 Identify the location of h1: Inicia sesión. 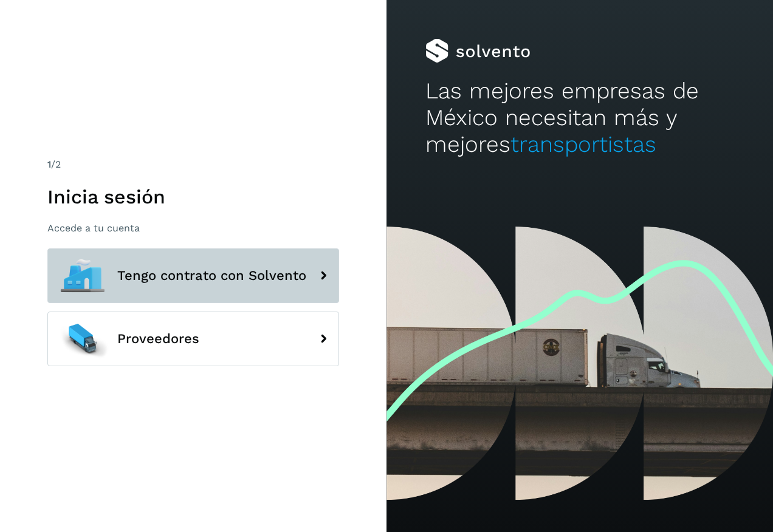
(193, 197).